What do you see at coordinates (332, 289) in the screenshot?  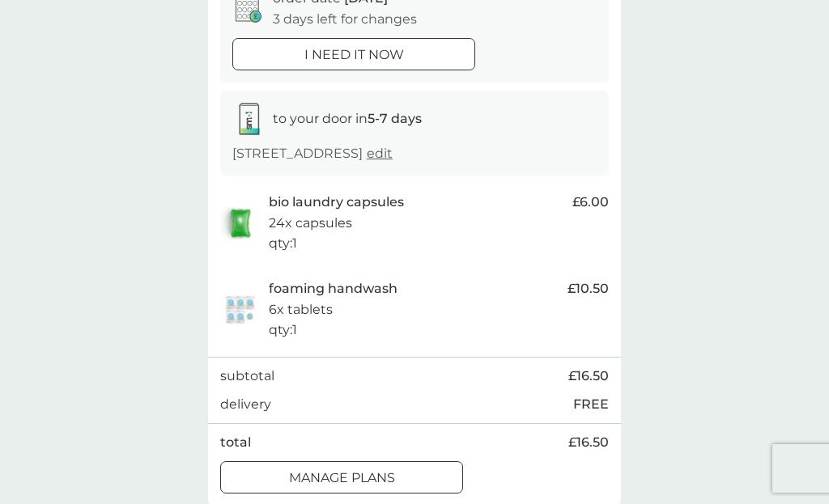 I see `p: foaming handwash` at bounding box center [332, 289].